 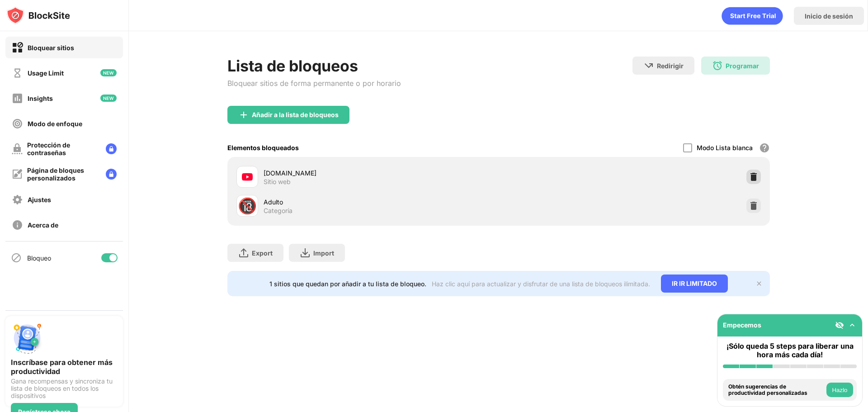 I want to click on img: eye-not-visible.svg, so click(x=839, y=325).